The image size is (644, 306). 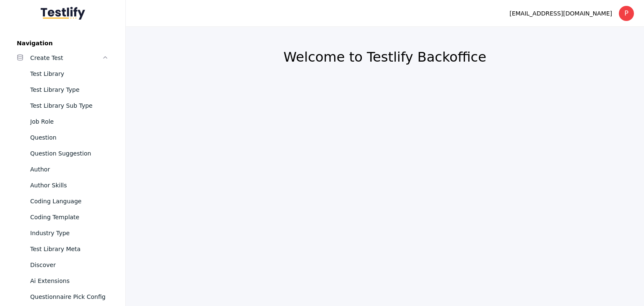 I want to click on div: Industry Type, so click(x=69, y=233).